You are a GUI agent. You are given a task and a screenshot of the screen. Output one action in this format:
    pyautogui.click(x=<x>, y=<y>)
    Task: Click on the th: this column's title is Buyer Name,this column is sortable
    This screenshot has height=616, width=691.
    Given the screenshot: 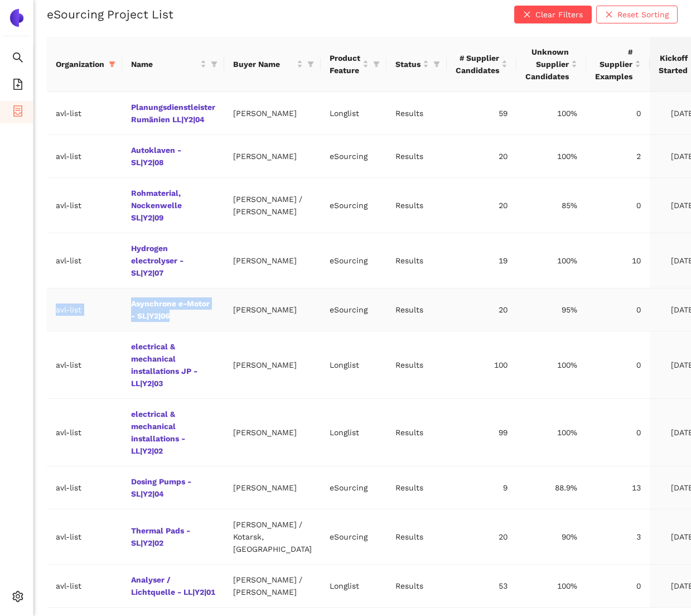 What is the action you would take?
    pyautogui.click(x=272, y=64)
    